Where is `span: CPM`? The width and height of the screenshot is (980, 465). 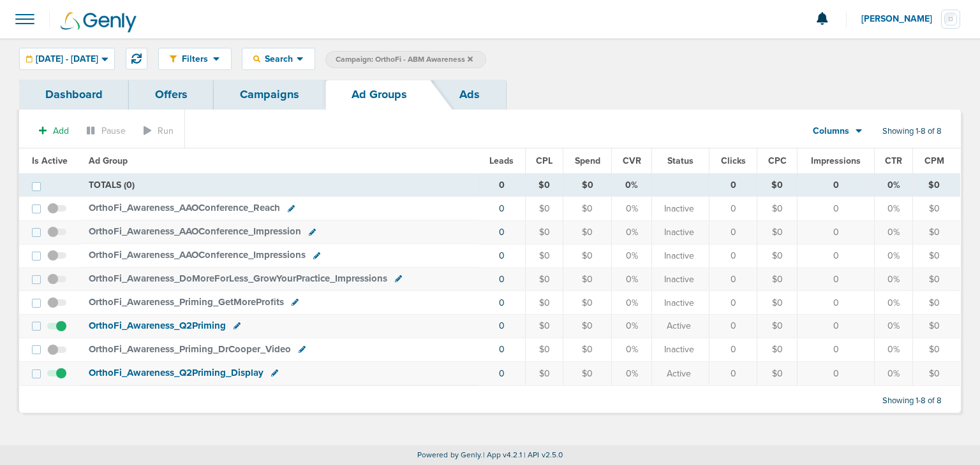
span: CPM is located at coordinates (934, 160).